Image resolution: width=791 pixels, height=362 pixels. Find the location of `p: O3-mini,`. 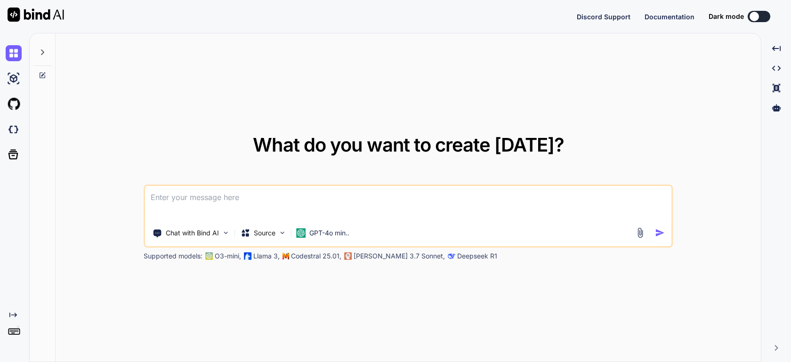

p: O3-mini, is located at coordinates (228, 256).